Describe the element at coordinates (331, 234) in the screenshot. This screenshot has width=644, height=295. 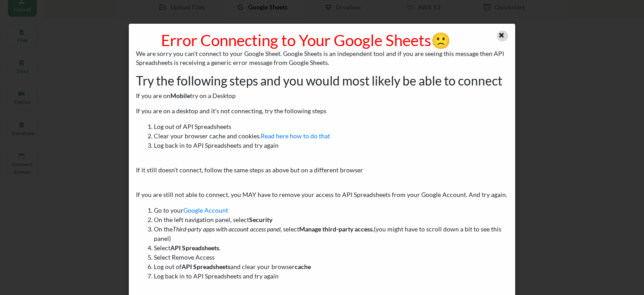
I see `li: On the , select (you might have to scroll down a bit to see this panel)` at that location.